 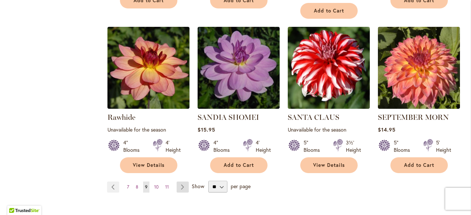 What do you see at coordinates (239, 68) in the screenshot?
I see `img: SANDIA SHOMEI` at bounding box center [239, 68].